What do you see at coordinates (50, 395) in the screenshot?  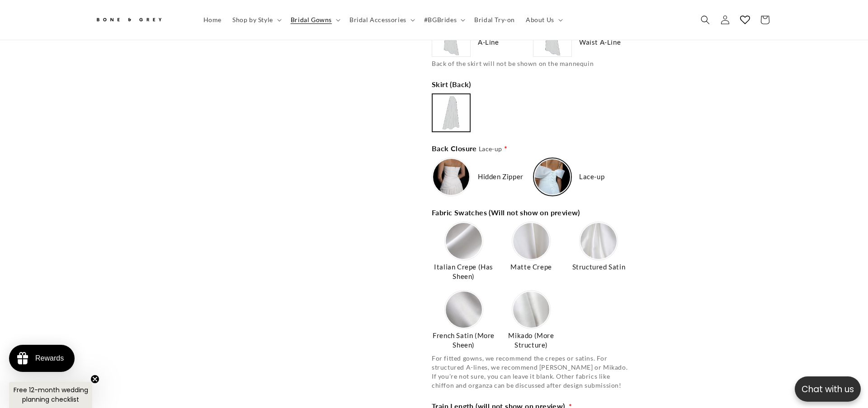 I see `div: Free 12-month wedding planning checklistClose teaser` at bounding box center [50, 395].